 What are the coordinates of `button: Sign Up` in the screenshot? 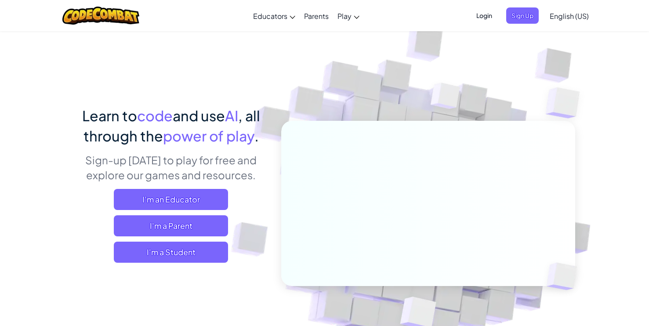 It's located at (522, 15).